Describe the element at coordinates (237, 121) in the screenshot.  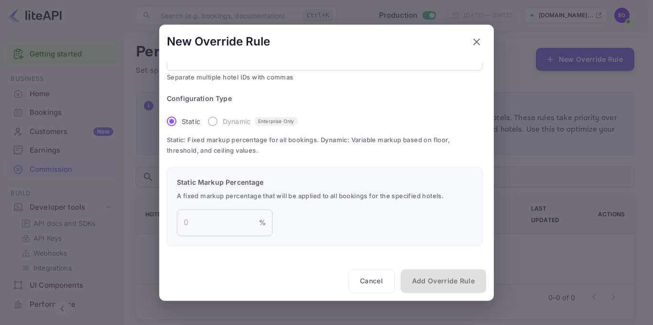
I see `p: Dynamic` at that location.